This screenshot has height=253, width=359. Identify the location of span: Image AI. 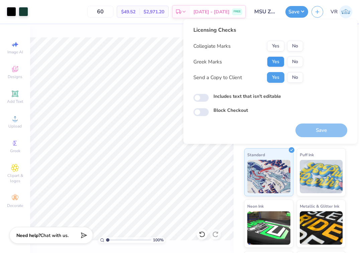
(15, 52).